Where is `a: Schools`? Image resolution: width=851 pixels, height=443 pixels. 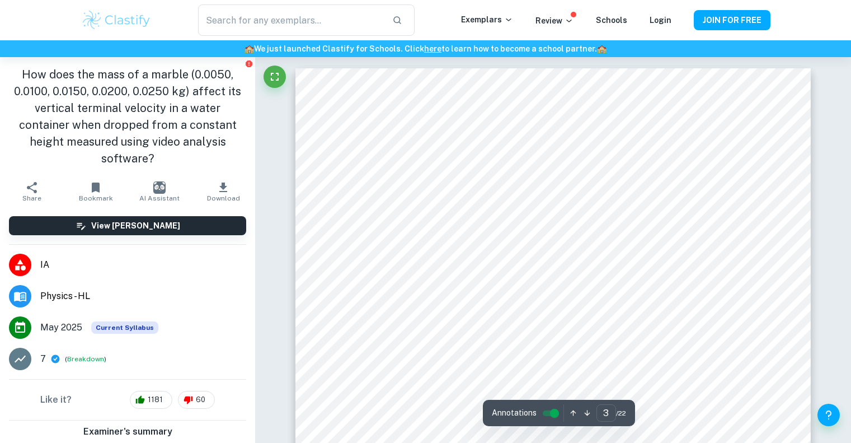
a: Schools is located at coordinates (612, 20).